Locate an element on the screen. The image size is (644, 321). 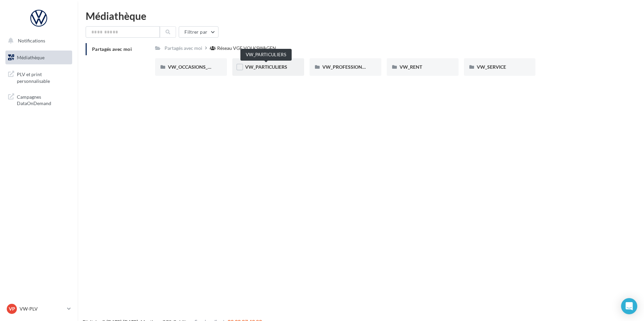
span: Médiathèque is located at coordinates (31, 58).